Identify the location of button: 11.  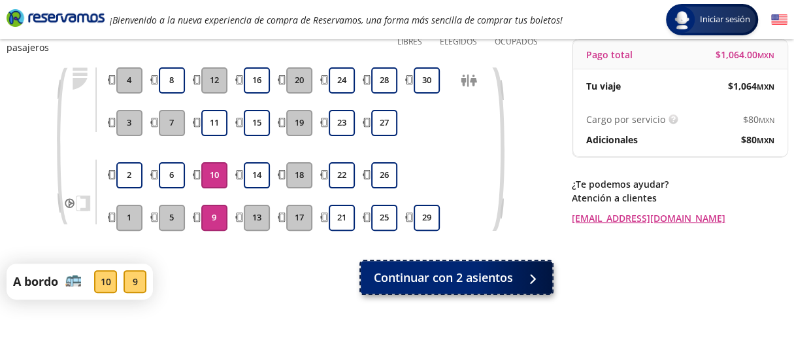
(214, 123).